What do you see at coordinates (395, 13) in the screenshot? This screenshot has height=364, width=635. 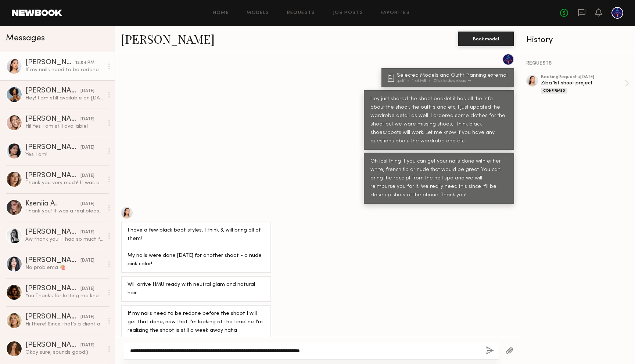 I see `a: Favorites` at bounding box center [395, 13].